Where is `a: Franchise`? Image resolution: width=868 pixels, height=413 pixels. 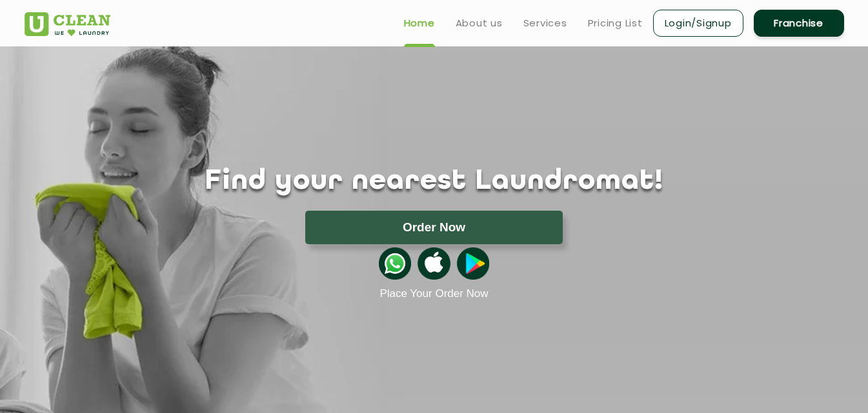
a: Franchise is located at coordinates (799, 23).